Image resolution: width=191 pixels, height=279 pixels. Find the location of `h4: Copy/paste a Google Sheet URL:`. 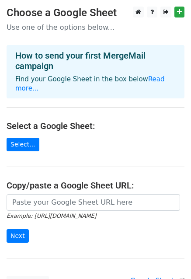

h4: Copy/paste a Google Sheet URL: is located at coordinates (95, 186).